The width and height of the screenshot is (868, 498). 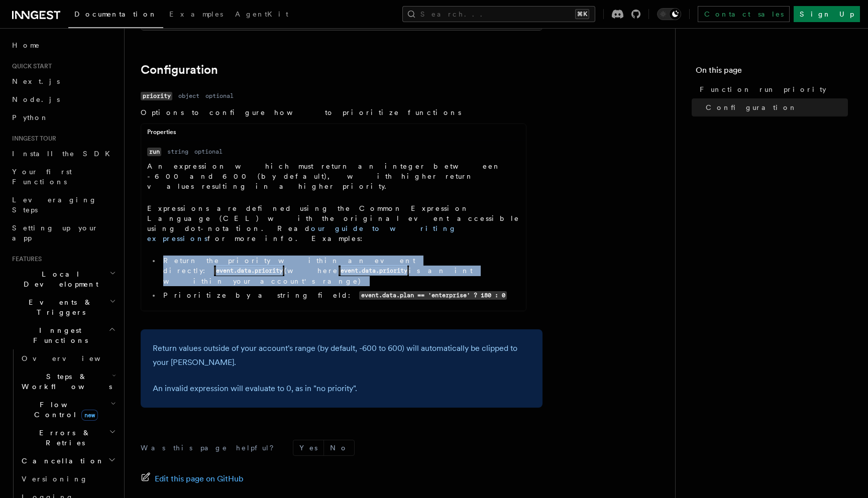 I want to click on p: Was this page helpful?, so click(x=211, y=448).